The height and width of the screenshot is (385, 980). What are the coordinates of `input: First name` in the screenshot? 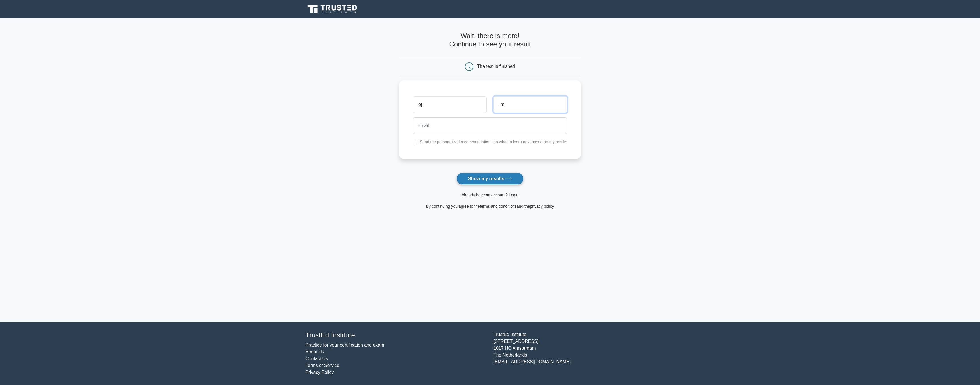 It's located at (449, 105).